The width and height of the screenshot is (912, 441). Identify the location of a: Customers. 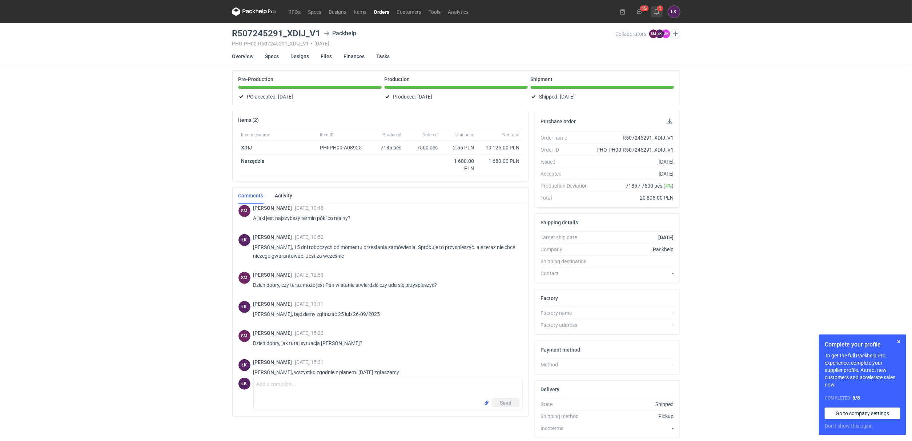
(409, 12).